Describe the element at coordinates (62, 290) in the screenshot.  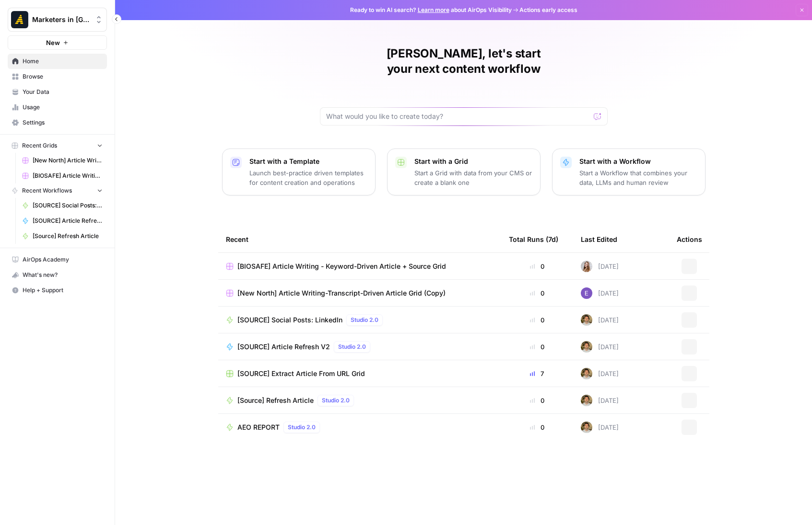
I see `span: Help + Support` at that location.